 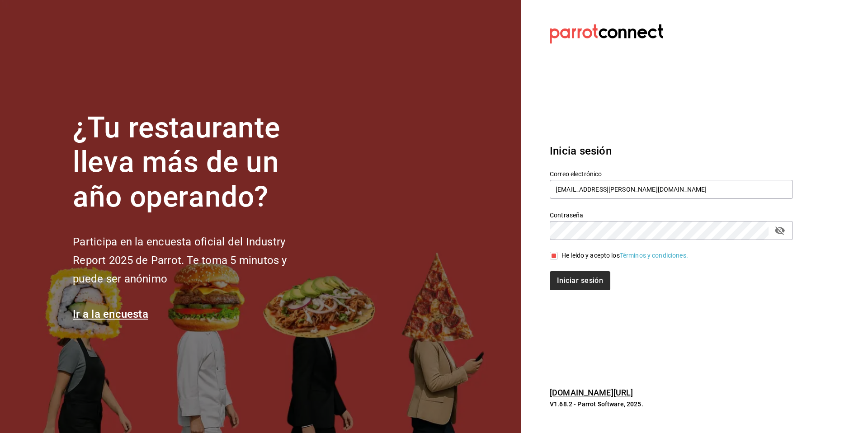 What do you see at coordinates (580, 281) in the screenshot?
I see `button: Iniciar sesión` at bounding box center [580, 281].